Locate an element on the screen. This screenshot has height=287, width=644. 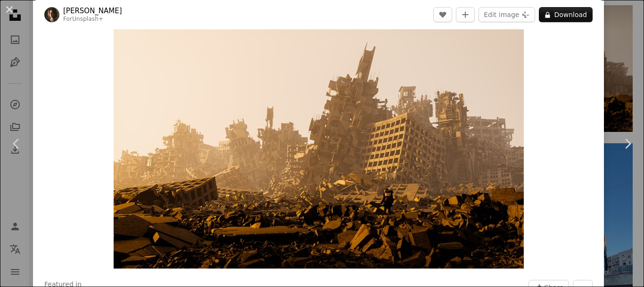
div: For is located at coordinates (92, 20).